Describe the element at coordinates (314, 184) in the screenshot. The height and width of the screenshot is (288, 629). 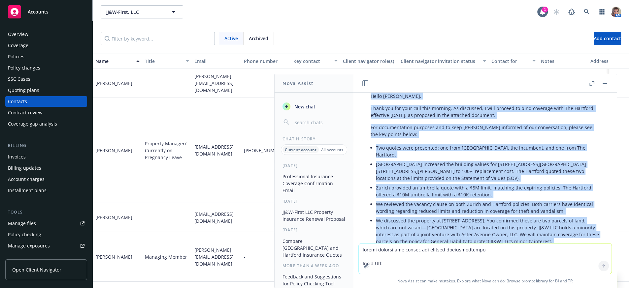
I see `button: Professional Insurance Coverage Confirmation Email` at that location.